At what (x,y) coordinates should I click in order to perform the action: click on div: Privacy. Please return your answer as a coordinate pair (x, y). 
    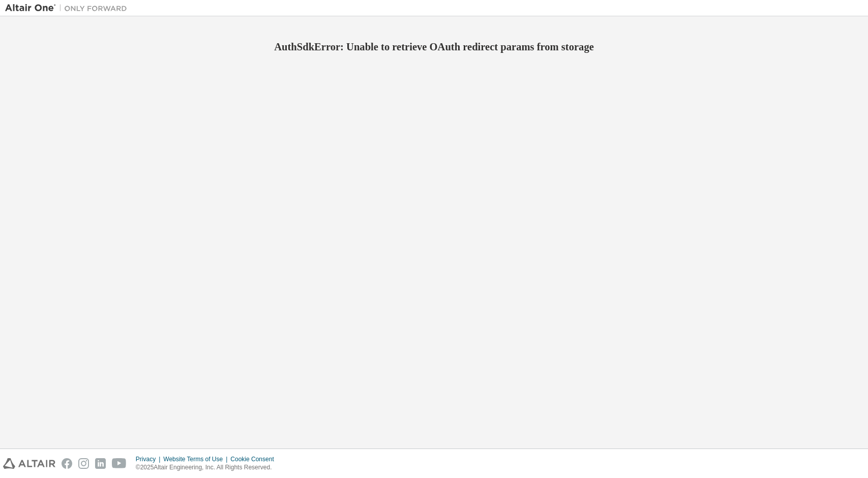
    Looking at the image, I should click on (149, 459).